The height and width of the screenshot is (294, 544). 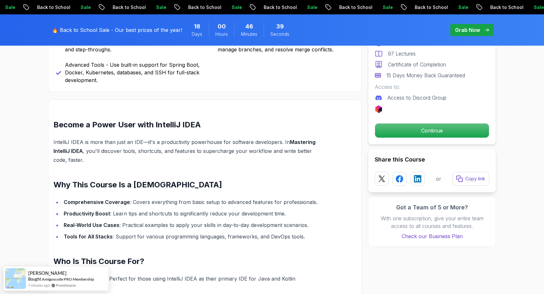 What do you see at coordinates (280, 27) in the screenshot?
I see `span: 39 Seconds` at bounding box center [280, 27].